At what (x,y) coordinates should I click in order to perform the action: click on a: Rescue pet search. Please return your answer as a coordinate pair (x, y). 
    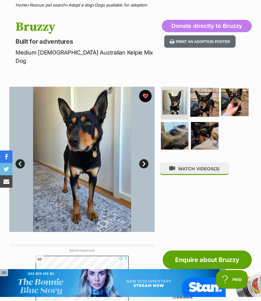
    Looking at the image, I should click on (48, 5).